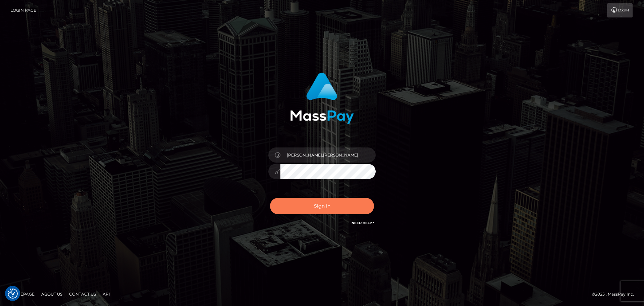 This screenshot has width=644, height=306. Describe the element at coordinates (51, 294) in the screenshot. I see `a: About Us` at that location.